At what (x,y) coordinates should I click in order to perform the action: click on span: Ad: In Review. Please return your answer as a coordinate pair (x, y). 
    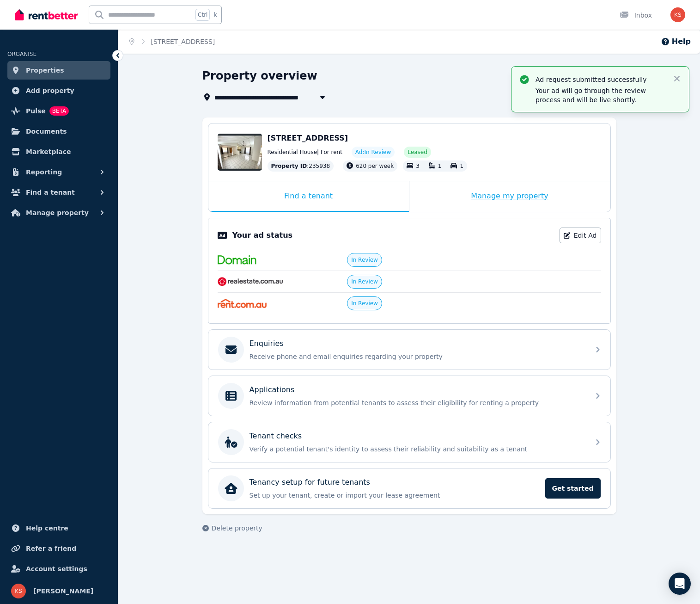
    Looking at the image, I should click on (373, 152).